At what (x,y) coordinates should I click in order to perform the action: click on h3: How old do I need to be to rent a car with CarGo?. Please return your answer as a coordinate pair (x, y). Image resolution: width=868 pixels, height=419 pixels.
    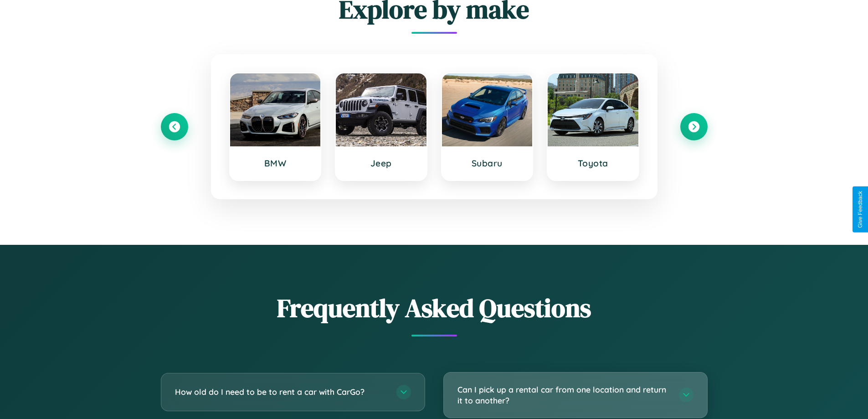
    Looking at the image, I should click on (281, 391).